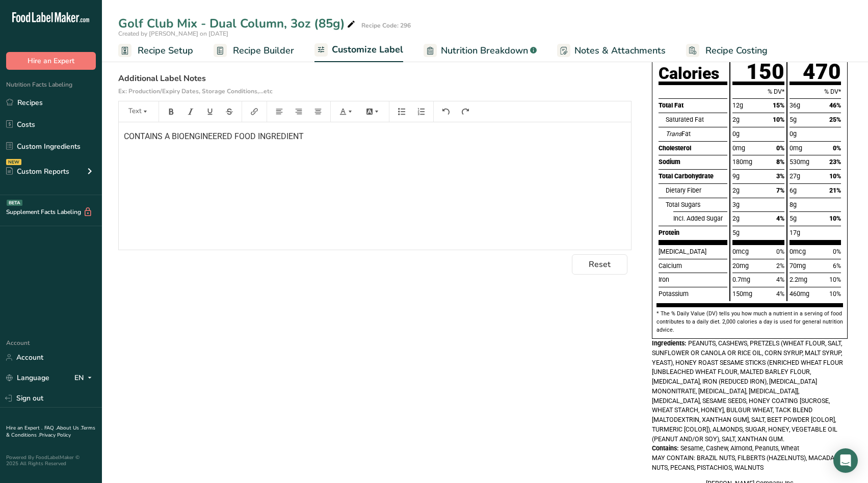  Describe the element at coordinates (692, 266) in the screenshot. I see `div: Calcium` at that location.